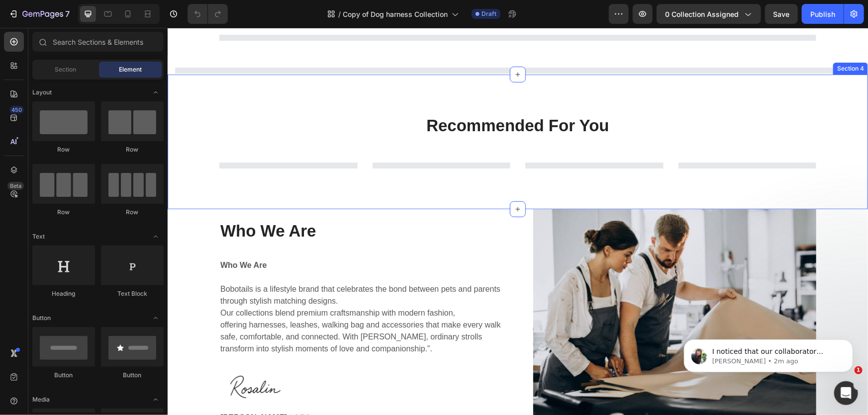  What do you see at coordinates (350, 98) in the screenshot?
I see `p: Recommended For You` at bounding box center [350, 98].